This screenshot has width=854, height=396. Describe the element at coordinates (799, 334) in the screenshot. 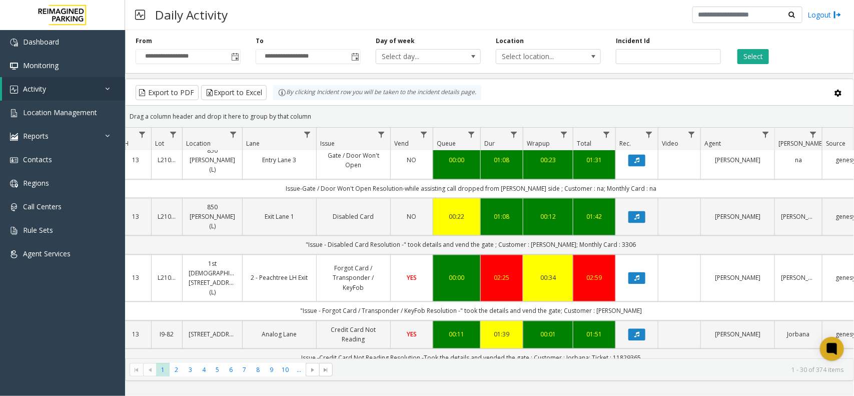

I see `a: Jorbana` at that location.